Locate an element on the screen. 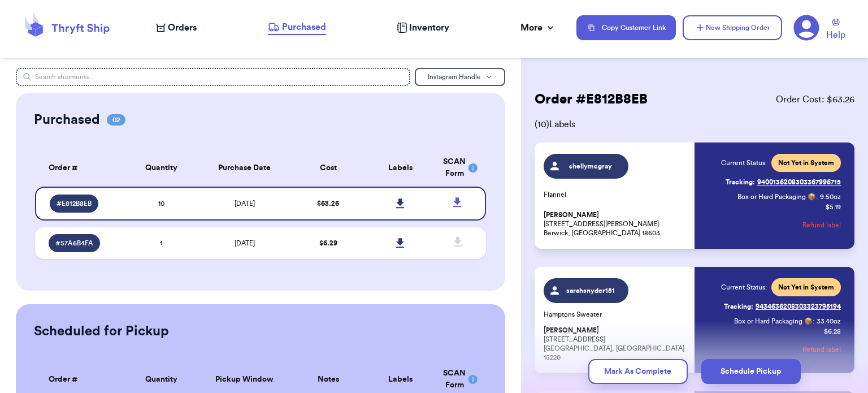 The height and width of the screenshot is (393, 868). p: $ 5.19 is located at coordinates (833, 207).